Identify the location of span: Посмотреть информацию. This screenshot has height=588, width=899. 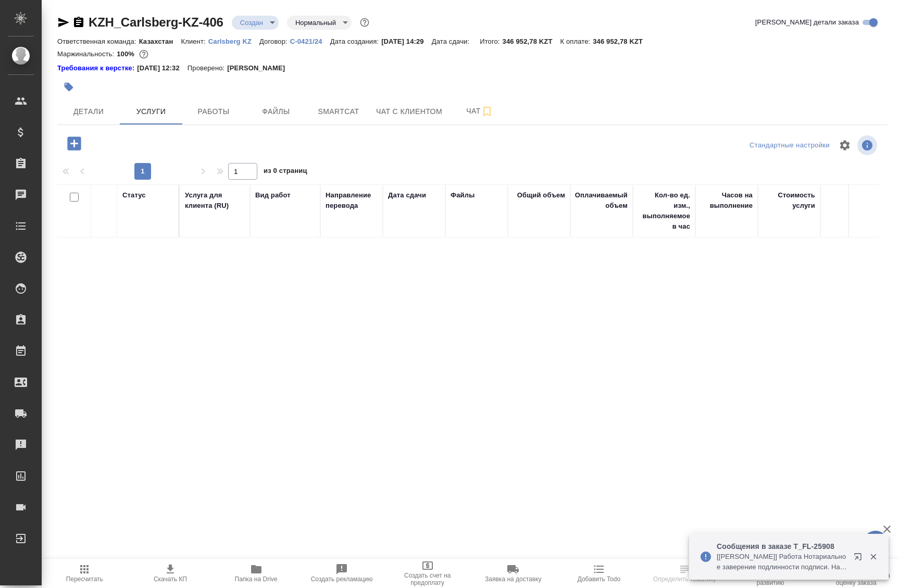
(868, 145).